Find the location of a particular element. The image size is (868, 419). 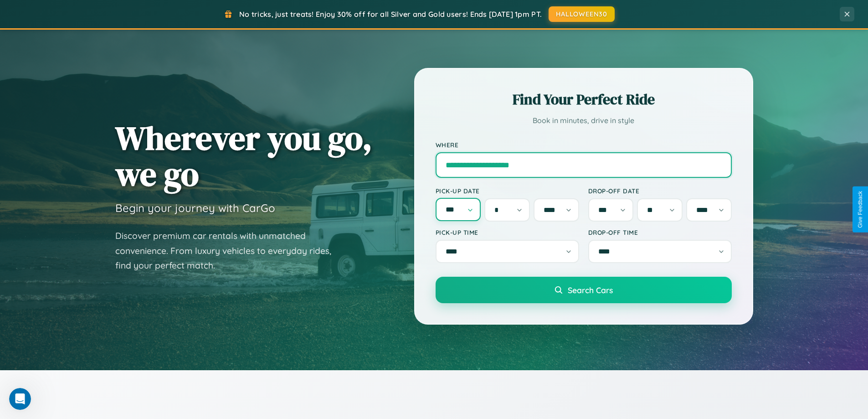

button: HALLOWEEN30 is located at coordinates (581, 14).